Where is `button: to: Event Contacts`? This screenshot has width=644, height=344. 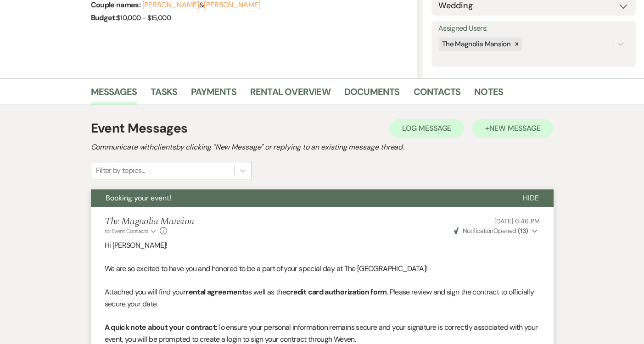 button: to: Event Contacts is located at coordinates (131, 231).